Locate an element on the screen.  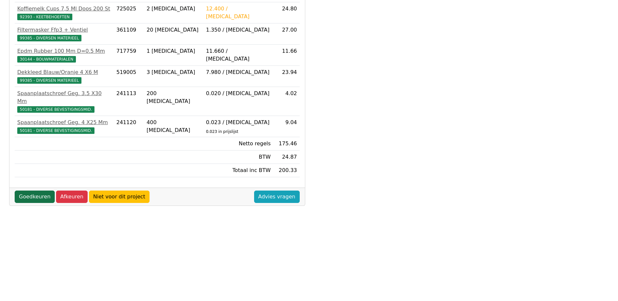
td: 241113 is located at coordinates (129, 101).